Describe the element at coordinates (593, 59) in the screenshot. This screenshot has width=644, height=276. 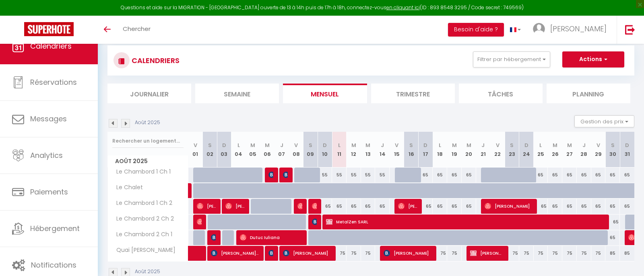
I see `button: Actions` at that location.